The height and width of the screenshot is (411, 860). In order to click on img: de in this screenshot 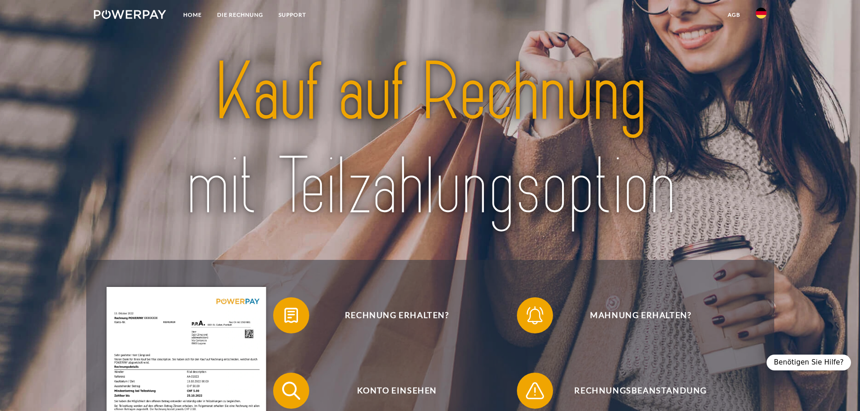, I will do `click(761, 13)`.